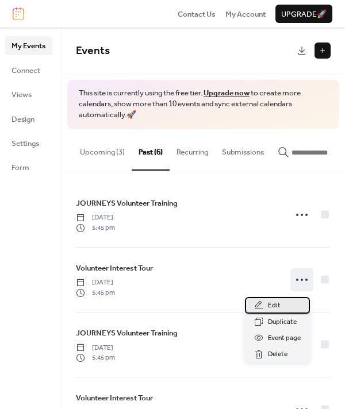 This screenshot has width=345, height=409. I want to click on button: Past (6), so click(151, 150).